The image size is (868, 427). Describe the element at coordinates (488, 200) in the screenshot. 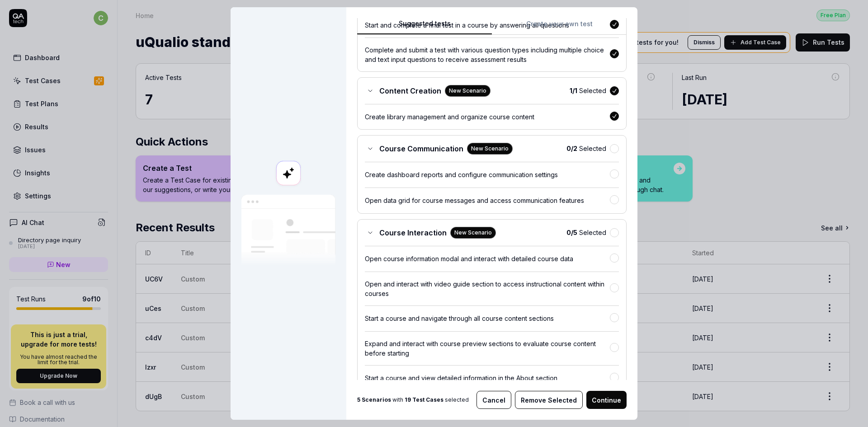

I see `div: Open data grid for course messages and access communication features` at that location.